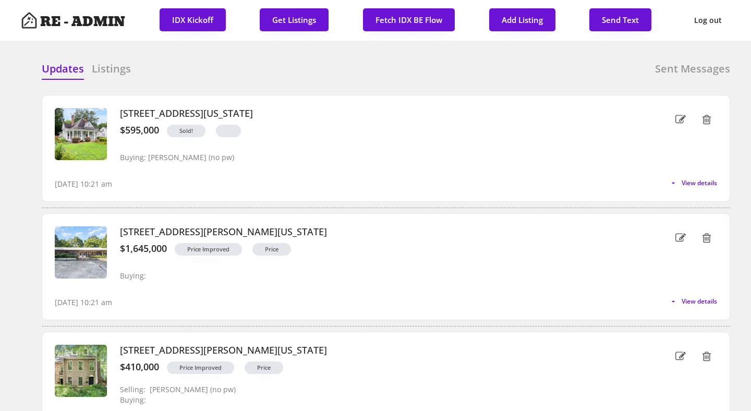 This screenshot has width=751, height=411. I want to click on h4: RE - ADMIN, so click(82, 22).